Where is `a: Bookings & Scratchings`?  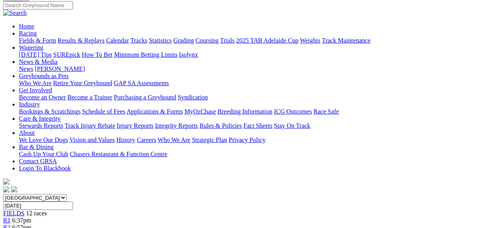 a: Bookings & Scratchings is located at coordinates (50, 111).